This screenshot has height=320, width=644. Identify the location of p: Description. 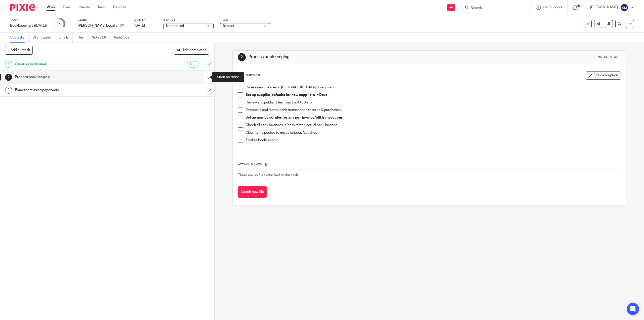
(249, 75).